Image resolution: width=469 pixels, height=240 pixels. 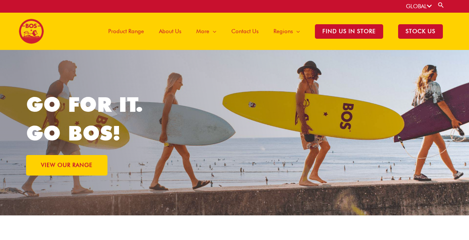 What do you see at coordinates (349, 31) in the screenshot?
I see `a: Find Us in Store` at bounding box center [349, 31].